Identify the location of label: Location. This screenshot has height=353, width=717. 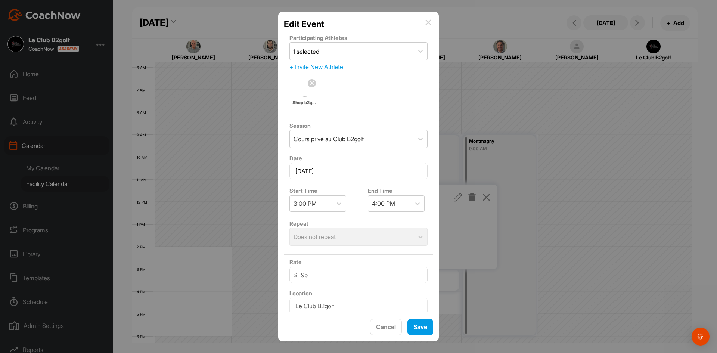
(300, 293).